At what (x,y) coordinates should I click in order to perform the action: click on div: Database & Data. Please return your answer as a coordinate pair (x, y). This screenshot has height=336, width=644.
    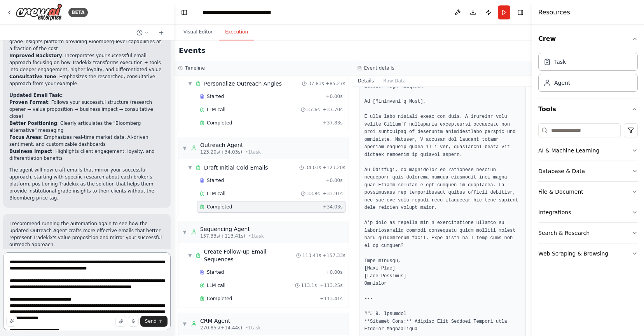
    Looking at the image, I should click on (562, 171).